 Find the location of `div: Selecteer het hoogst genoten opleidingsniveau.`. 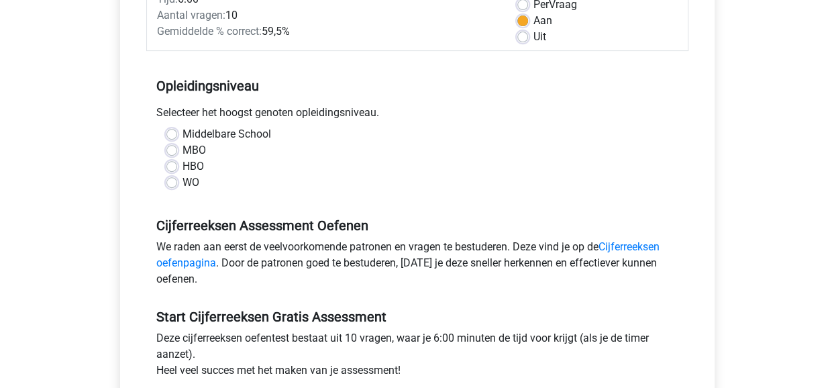

div: Selecteer het hoogst genoten opleidingsniveau. is located at coordinates (417, 115).